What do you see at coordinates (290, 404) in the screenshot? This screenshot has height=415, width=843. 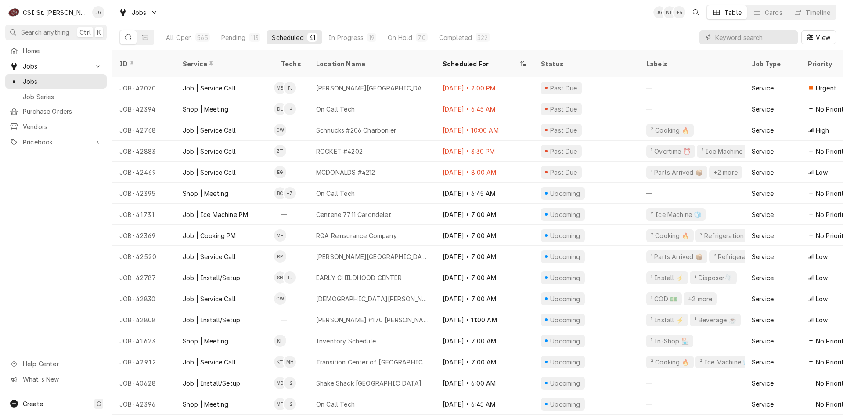 I see `div: + 2` at bounding box center [290, 404].